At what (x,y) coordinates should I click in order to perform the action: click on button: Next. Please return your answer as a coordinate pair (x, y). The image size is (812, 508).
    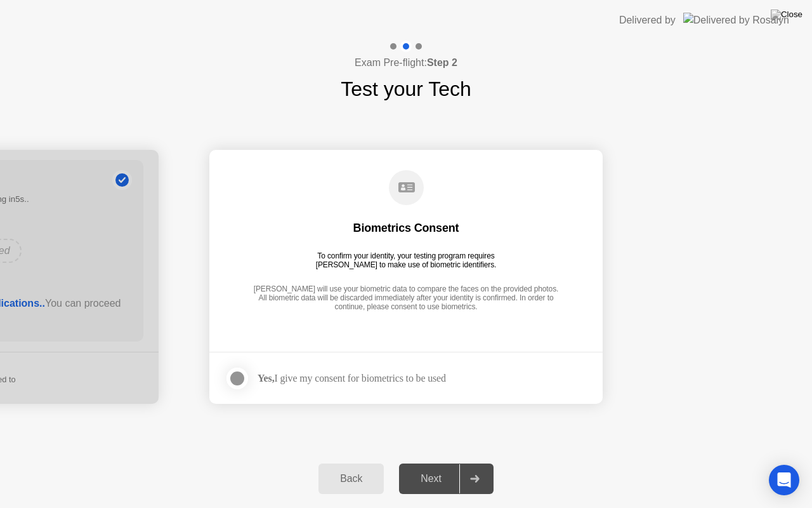
    Looking at the image, I should click on (446, 479).